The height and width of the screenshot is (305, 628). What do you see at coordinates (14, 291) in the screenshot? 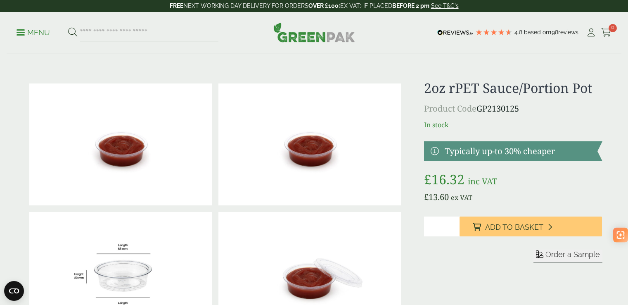
I see `button: Open CMP widget` at bounding box center [14, 291].